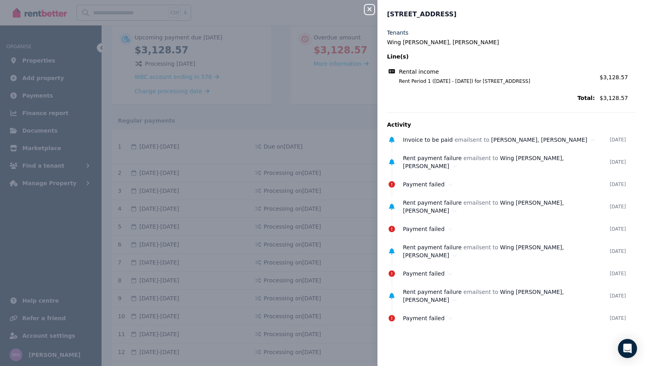  I want to click on span: Invoice to be paid, so click(428, 140).